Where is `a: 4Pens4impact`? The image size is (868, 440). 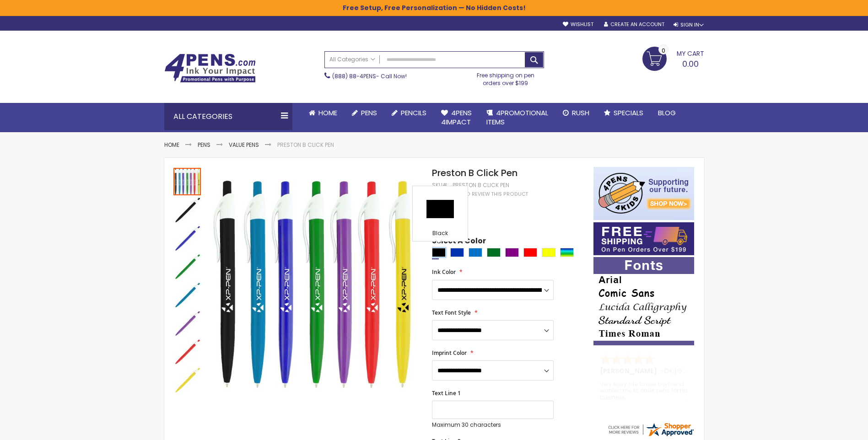 a: 4Pens4impact is located at coordinates (456, 117).